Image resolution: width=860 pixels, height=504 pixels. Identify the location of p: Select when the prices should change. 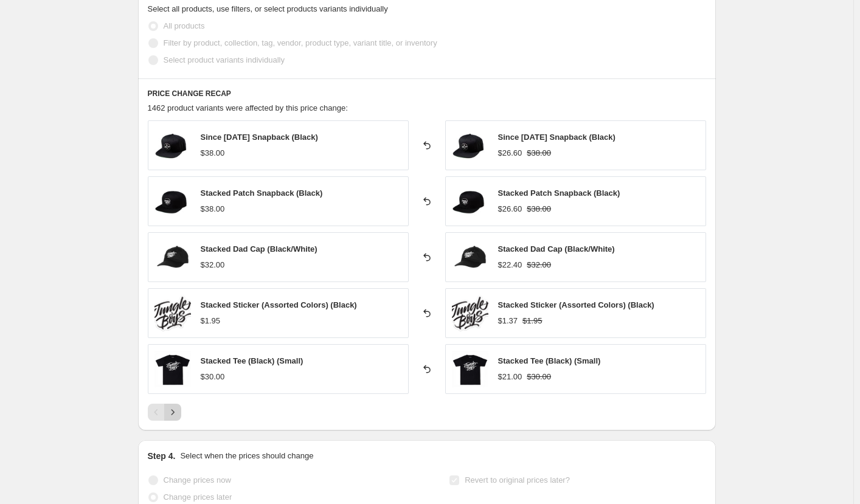
(246, 456).